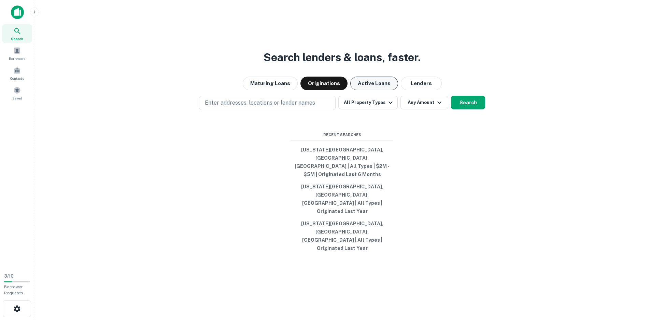 The width and height of the screenshot is (650, 320). What do you see at coordinates (342, 135) in the screenshot?
I see `span: Recent Searches` at bounding box center [342, 135].